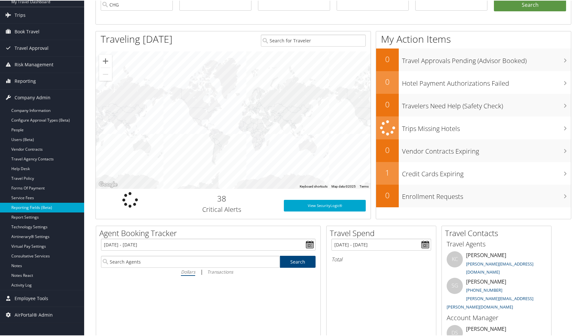 This screenshot has width=580, height=336. What do you see at coordinates (188, 271) in the screenshot?
I see `i: Dollars` at bounding box center [188, 271].